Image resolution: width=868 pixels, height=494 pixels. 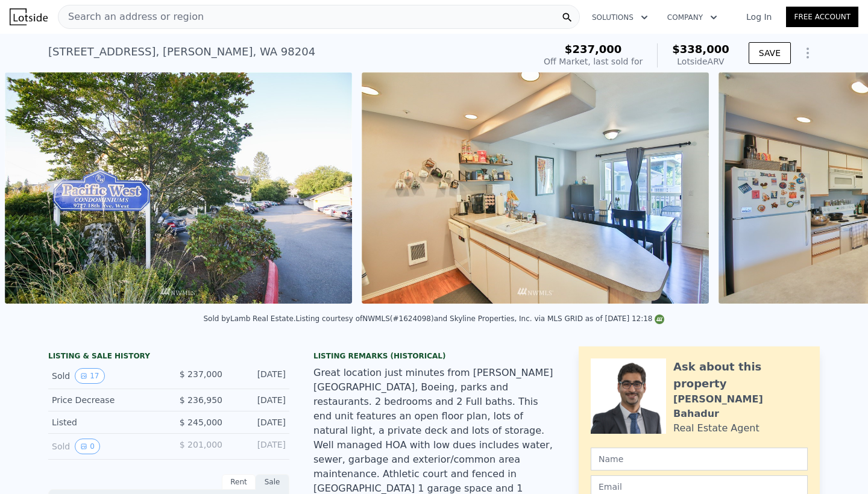 I want to click on span: $ 201,000, so click(x=201, y=445).